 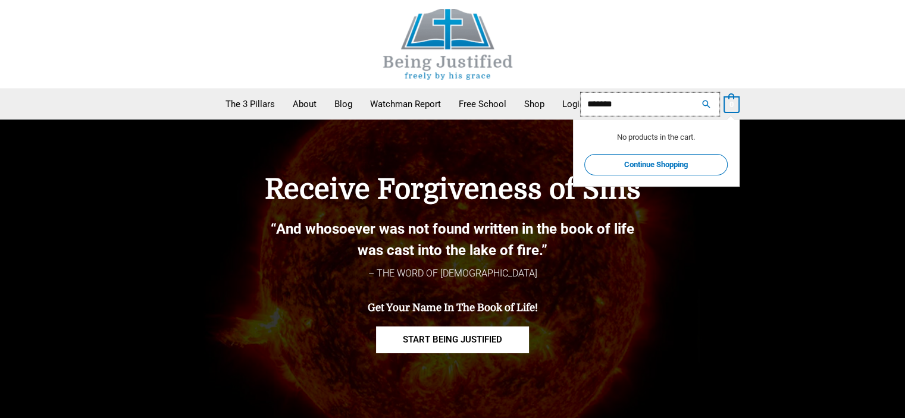 I want to click on a: About, so click(x=305, y=104).